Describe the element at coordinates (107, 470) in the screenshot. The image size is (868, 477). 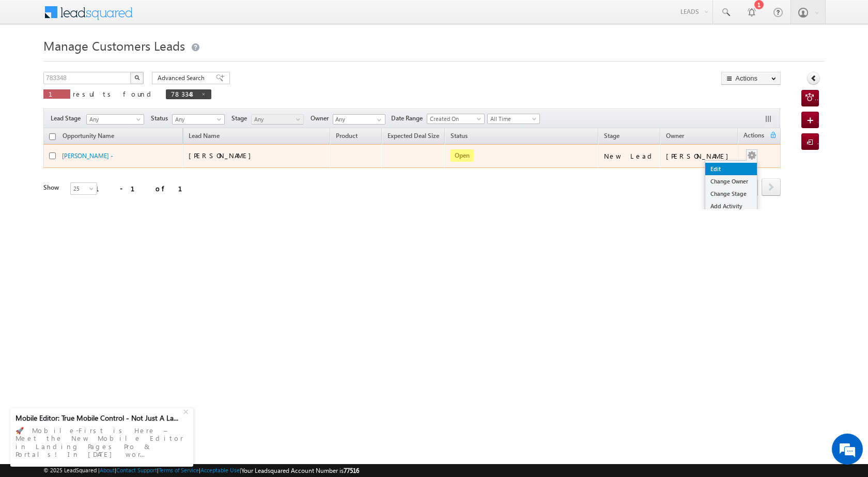
I see `a: About` at that location.